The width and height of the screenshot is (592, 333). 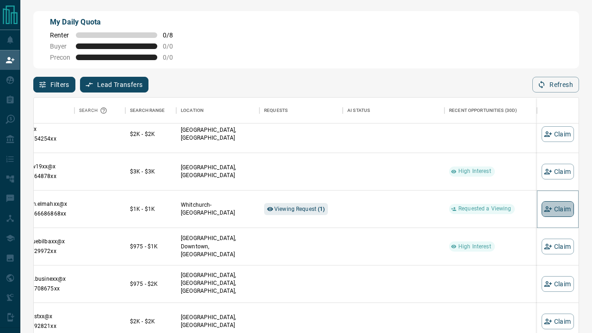 What do you see at coordinates (556, 85) in the screenshot?
I see `button: Refresh` at bounding box center [556, 85].